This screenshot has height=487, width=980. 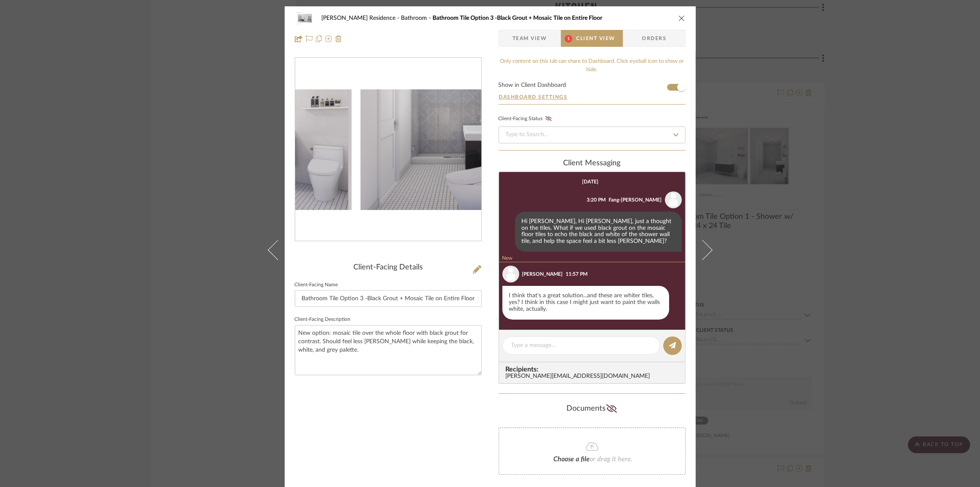 I want to click on img: 9f349cee-8299-41e1-b7cb-4966ec684df6_48x40.jpg, so click(x=305, y=18).